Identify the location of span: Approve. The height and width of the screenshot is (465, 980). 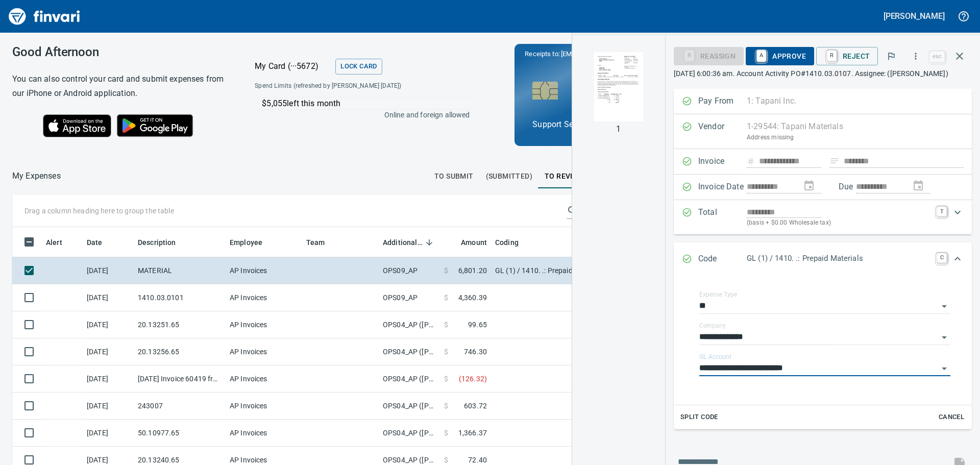
(780, 56).